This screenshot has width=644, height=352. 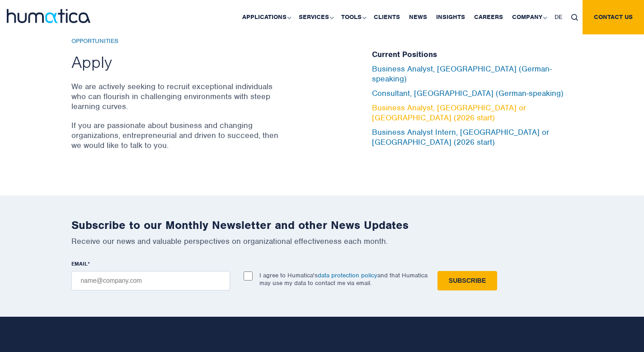 I want to click on h2: Subscribe to our Monthly Newsletter and other News Updates, so click(x=322, y=225).